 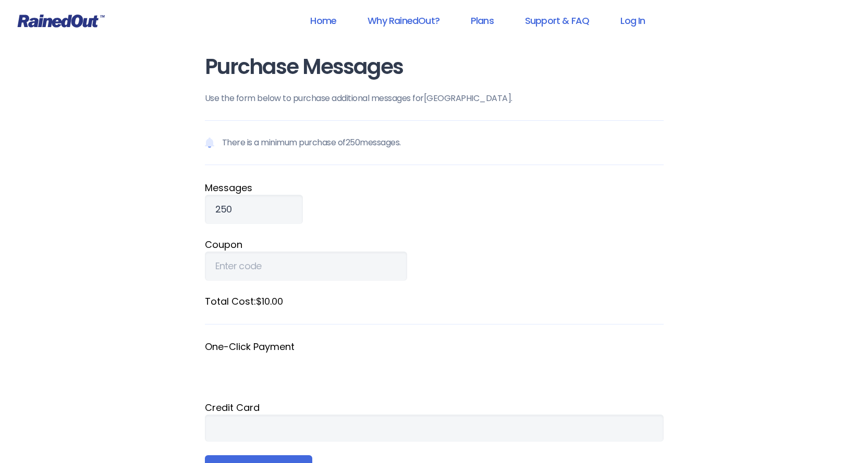 What do you see at coordinates (434, 364) in the screenshot?
I see `fieldset: One-Click Payment` at bounding box center [434, 364].